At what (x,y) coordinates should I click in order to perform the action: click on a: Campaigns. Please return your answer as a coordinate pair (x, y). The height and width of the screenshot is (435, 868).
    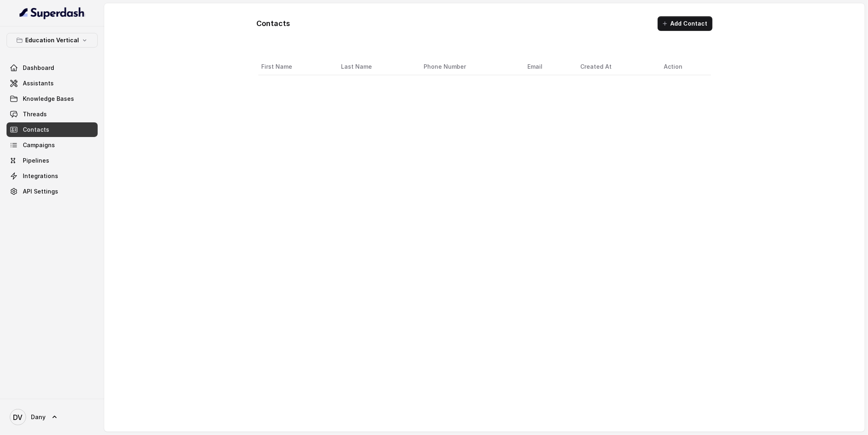
    Looking at the image, I should click on (52, 145).